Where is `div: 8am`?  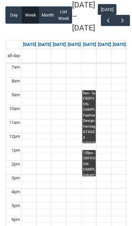 div: 8am is located at coordinates (16, 81).